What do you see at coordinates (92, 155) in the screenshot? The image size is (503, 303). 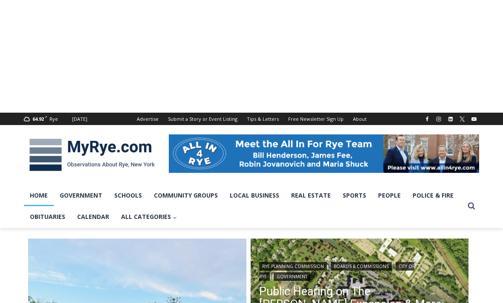 I see `img: MyRye.com` at bounding box center [92, 155].